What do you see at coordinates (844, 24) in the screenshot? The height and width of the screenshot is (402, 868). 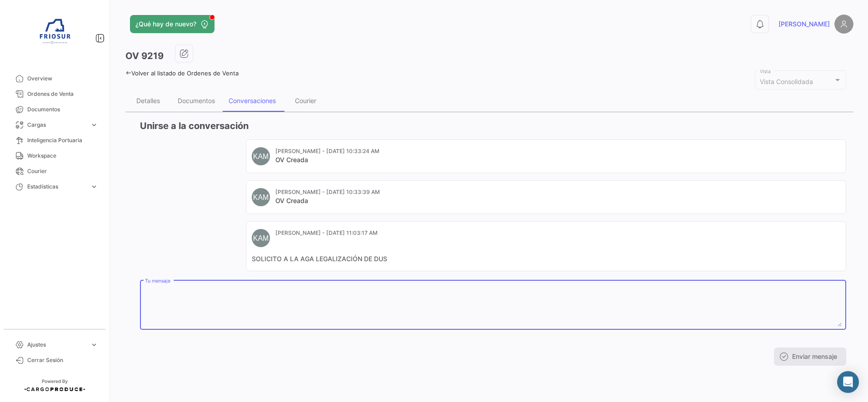 I see `img: placeholder-user.png` at bounding box center [844, 24].